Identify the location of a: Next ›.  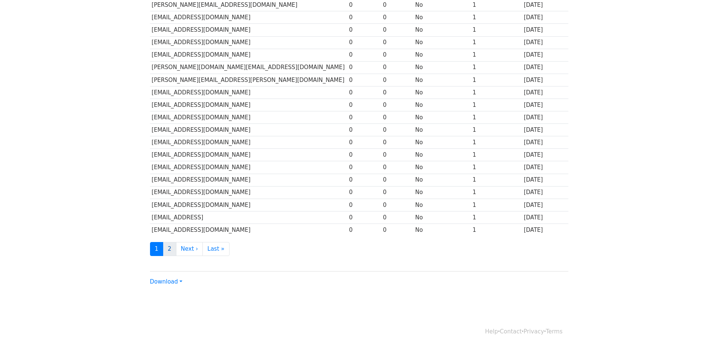
(190, 249).